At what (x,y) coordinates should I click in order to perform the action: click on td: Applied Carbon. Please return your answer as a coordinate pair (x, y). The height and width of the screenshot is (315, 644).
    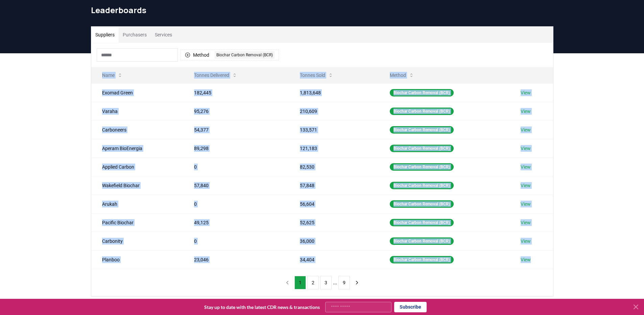
    Looking at the image, I should click on (137, 167).